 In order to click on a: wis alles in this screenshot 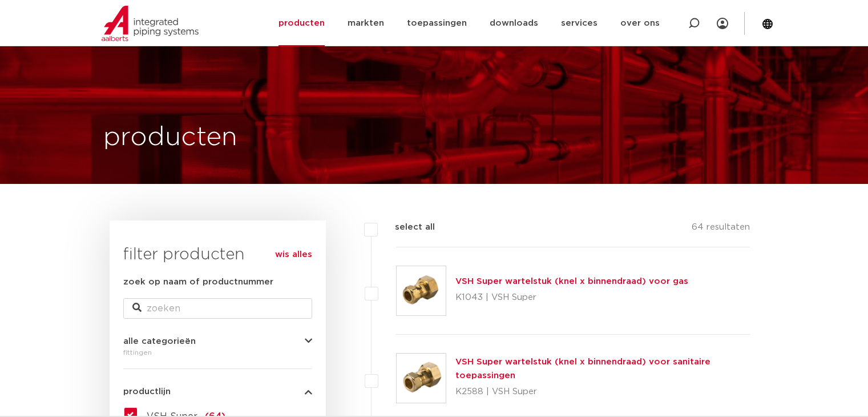, I will do `click(293, 255)`.